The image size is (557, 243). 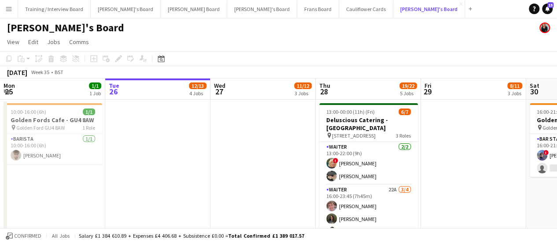 I want to click on span: 27, so click(x=219, y=91).